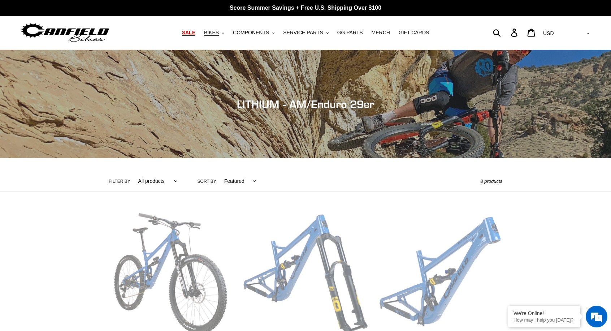  What do you see at coordinates (414, 32) in the screenshot?
I see `a: GIFT CARDS` at bounding box center [414, 32].